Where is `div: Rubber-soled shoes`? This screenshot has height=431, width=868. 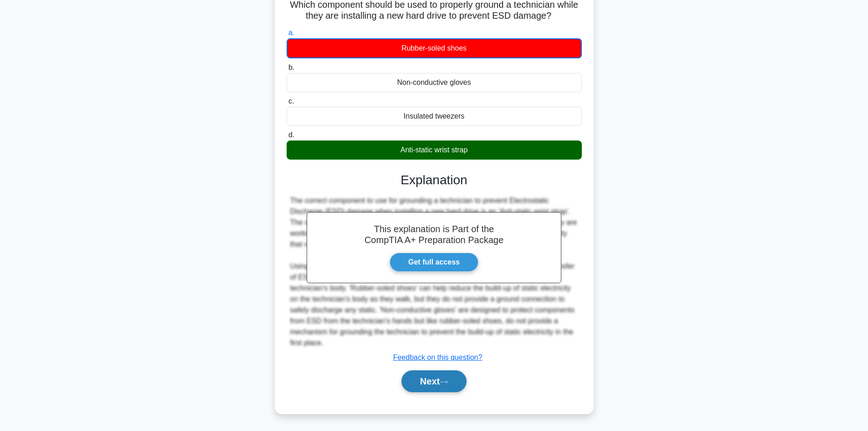 div: Rubber-soled shoes is located at coordinates (434, 48).